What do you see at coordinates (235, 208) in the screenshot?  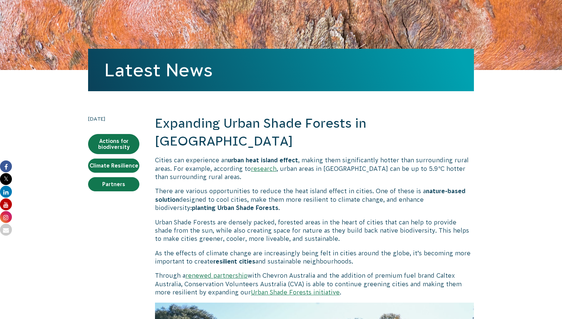 I see `strong: planting Urban Shade Forests` at bounding box center [235, 208].